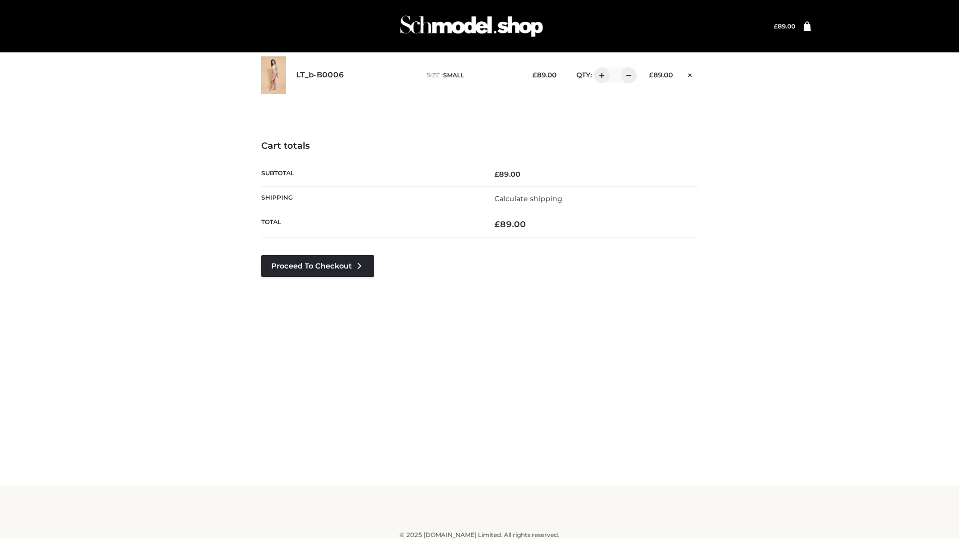 Image resolution: width=959 pixels, height=539 pixels. Describe the element at coordinates (471, 26) in the screenshot. I see `img: Schmodel Admin 964` at that location.